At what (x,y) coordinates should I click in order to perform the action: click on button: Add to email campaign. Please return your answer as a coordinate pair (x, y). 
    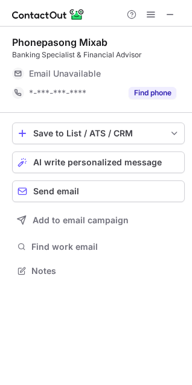
    Looking at the image, I should click on (98, 221).